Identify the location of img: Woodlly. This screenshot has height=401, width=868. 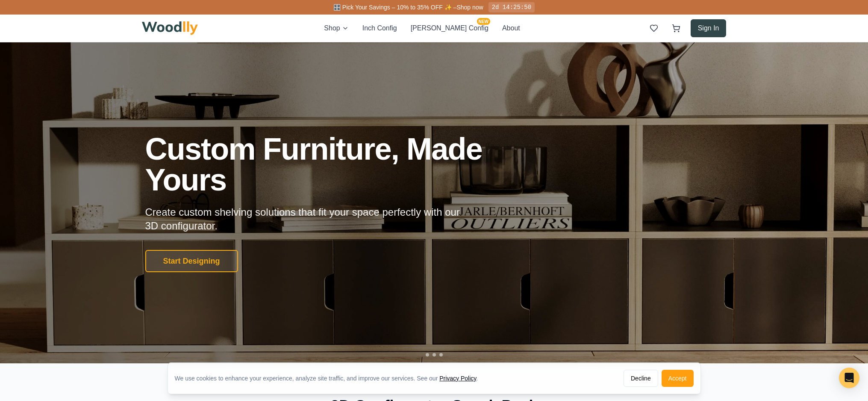
(170, 28).